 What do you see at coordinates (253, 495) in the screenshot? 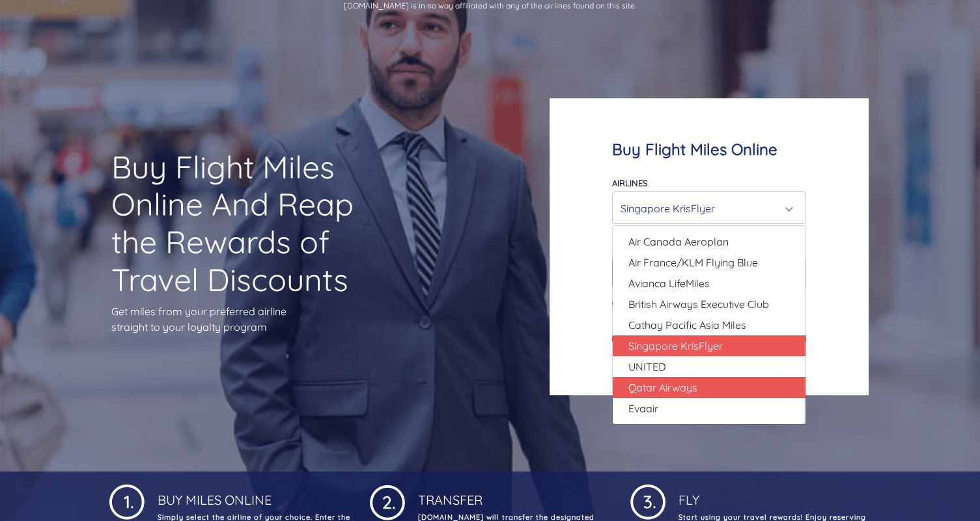
I see `h4: Buy Miles Online` at bounding box center [253, 495].